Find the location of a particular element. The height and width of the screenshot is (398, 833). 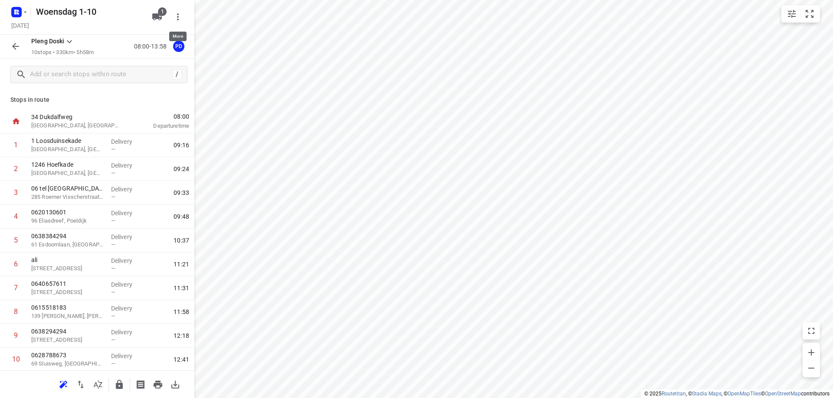

p: Pleng Doski is located at coordinates (48, 41).